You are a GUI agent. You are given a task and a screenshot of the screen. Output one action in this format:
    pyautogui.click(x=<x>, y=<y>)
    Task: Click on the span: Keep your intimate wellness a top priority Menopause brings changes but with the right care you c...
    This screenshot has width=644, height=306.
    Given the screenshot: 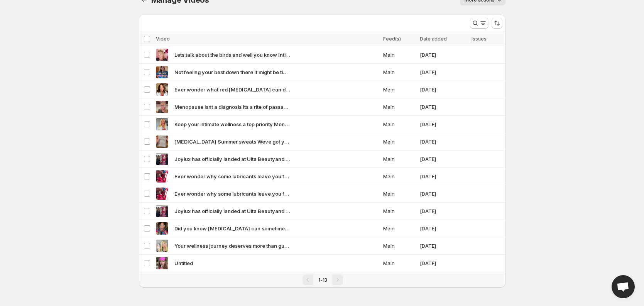 What is the action you would take?
    pyautogui.click(x=232, y=124)
    